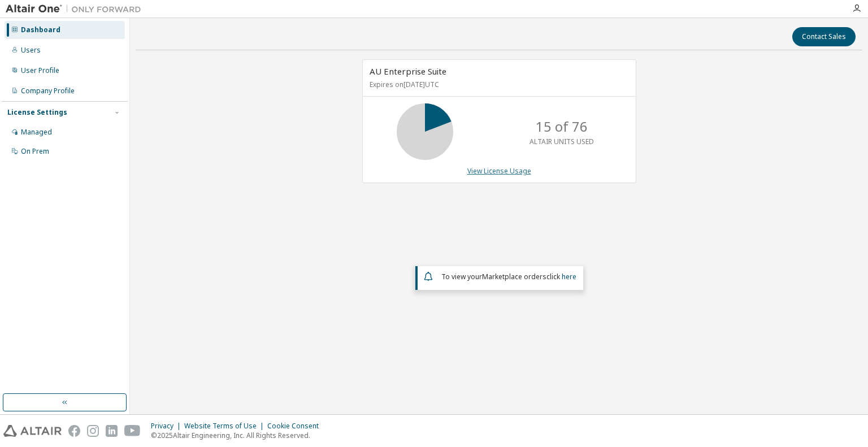 The height and width of the screenshot is (447, 868). I want to click on div: Cookie Consent, so click(297, 425).